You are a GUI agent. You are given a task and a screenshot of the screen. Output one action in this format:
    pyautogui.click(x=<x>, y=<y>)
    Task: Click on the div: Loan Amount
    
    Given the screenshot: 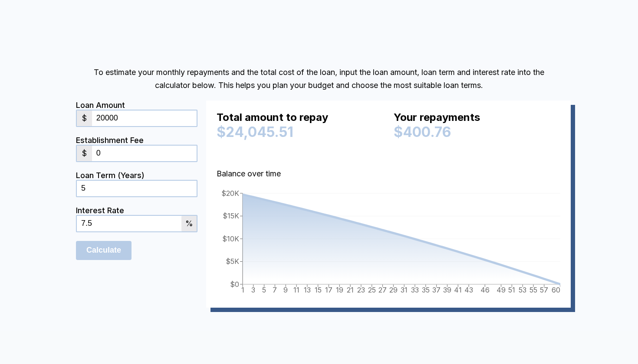 What is the action you would take?
    pyautogui.click(x=136, y=105)
    